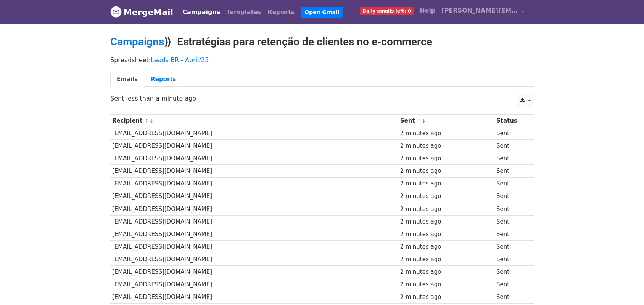 This screenshot has width=644, height=305. I want to click on th: Sent, so click(446, 121).